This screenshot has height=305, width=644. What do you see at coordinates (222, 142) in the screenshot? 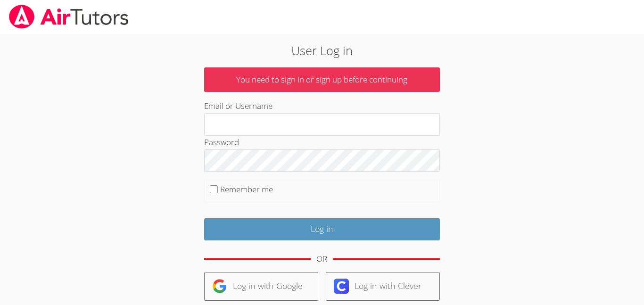
I see `label: Password` at bounding box center [222, 142].